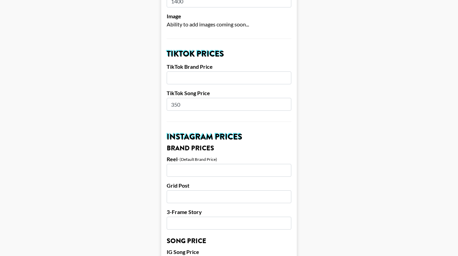  What do you see at coordinates (229, 241) in the screenshot?
I see `h3: Song Price` at bounding box center [229, 241].